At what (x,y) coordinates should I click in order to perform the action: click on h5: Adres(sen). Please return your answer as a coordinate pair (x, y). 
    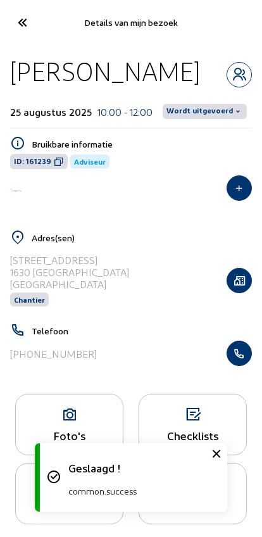
    Looking at the image, I should click on (142, 238).